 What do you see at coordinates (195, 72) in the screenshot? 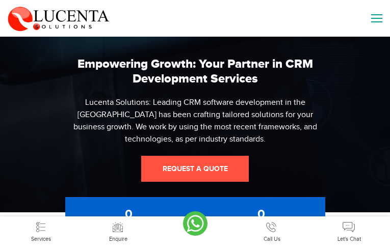
I see `h1: Empowering Growth: Your Partner in CRM Development Services` at bounding box center [195, 72].